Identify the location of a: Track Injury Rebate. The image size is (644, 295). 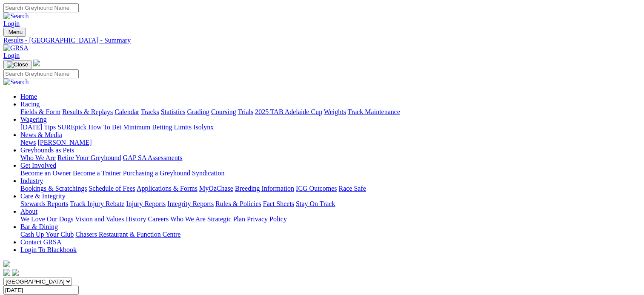
(97, 203).